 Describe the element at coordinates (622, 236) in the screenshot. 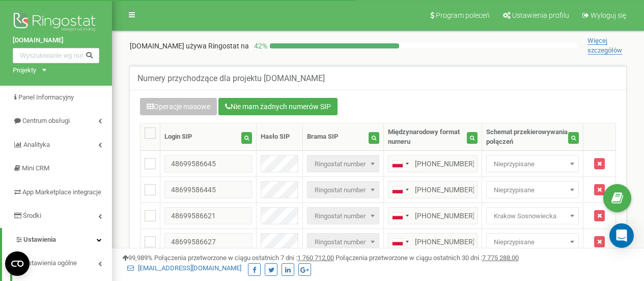

I see `div: Open Intercom Messenger` at that location.